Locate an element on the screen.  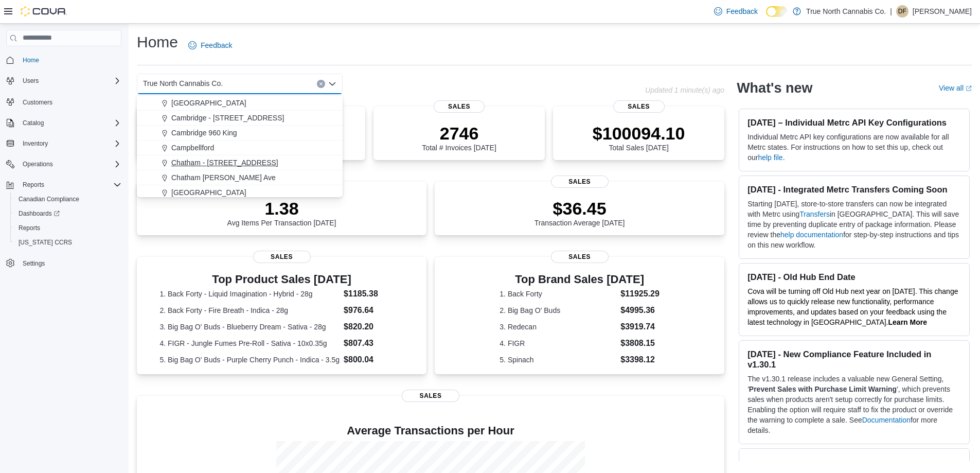
dd: $976.64 is located at coordinates (373, 310).